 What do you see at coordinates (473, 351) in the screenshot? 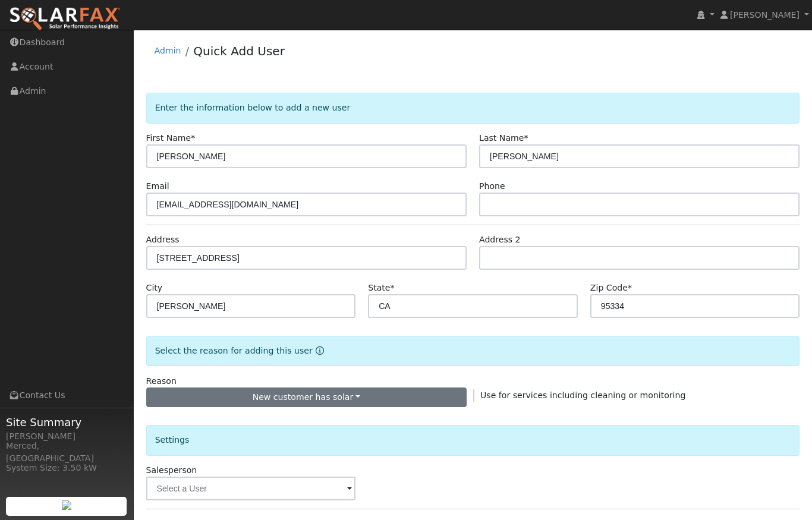
I see `div: Select the reason for adding this user` at bounding box center [473, 351].